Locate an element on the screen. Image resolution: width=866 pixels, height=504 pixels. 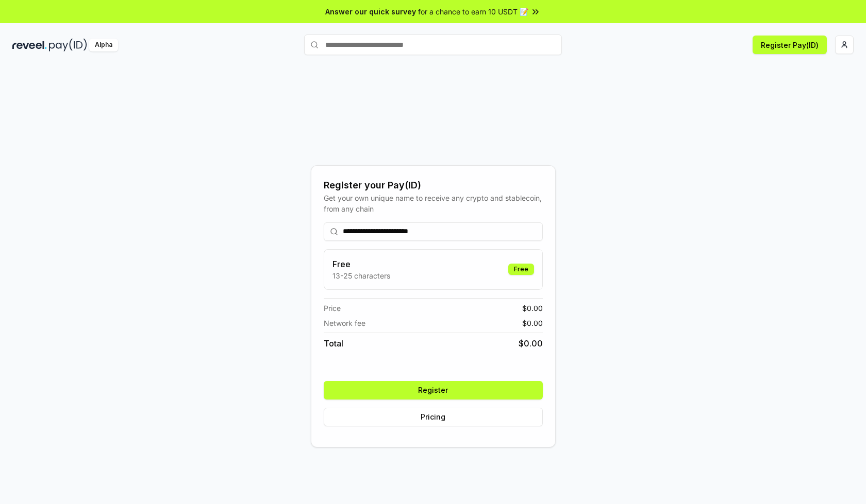
button: Register Pay(ID) is located at coordinates (790, 45).